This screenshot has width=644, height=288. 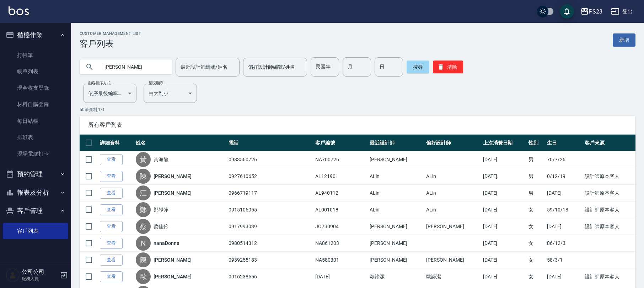 What do you see at coordinates (448, 67) in the screenshot?
I see `button: 清除` at bounding box center [448, 67].